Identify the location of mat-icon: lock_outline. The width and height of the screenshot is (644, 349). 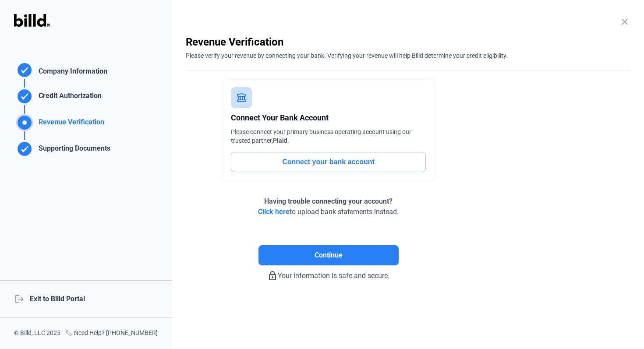
(272, 276).